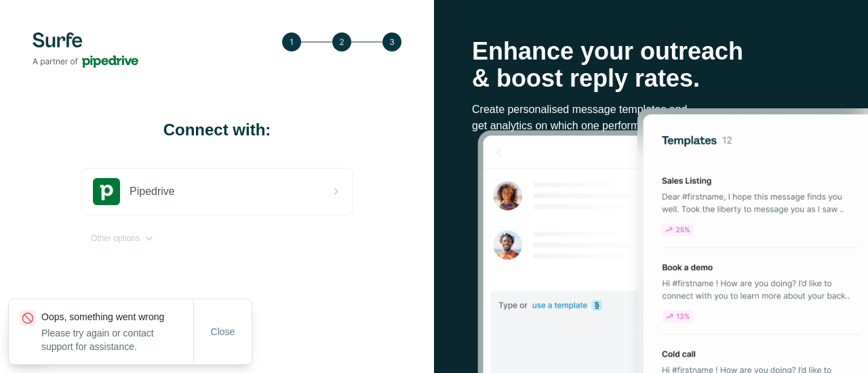 This screenshot has height=373, width=868. I want to click on h1: Connect with:, so click(217, 130).